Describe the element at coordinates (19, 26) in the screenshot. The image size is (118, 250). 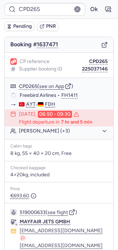
I see `button: Pending` at that location.